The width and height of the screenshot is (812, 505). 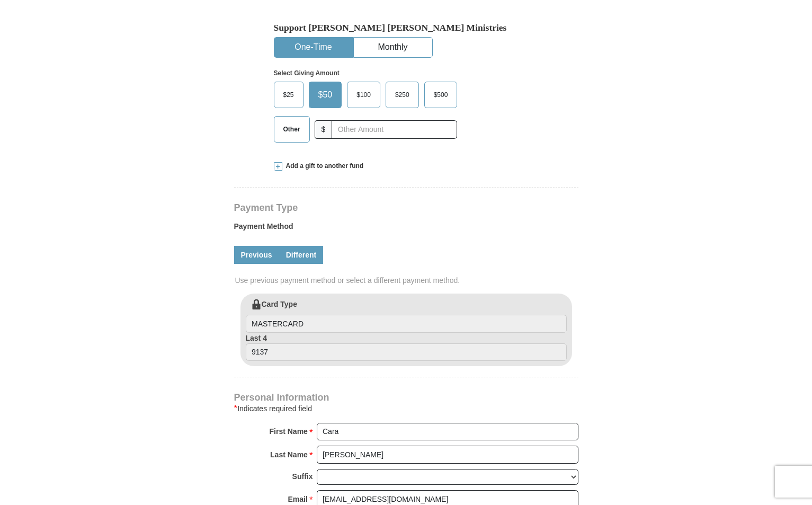 What do you see at coordinates (393, 47) in the screenshot?
I see `button: Monthly` at bounding box center [393, 47].